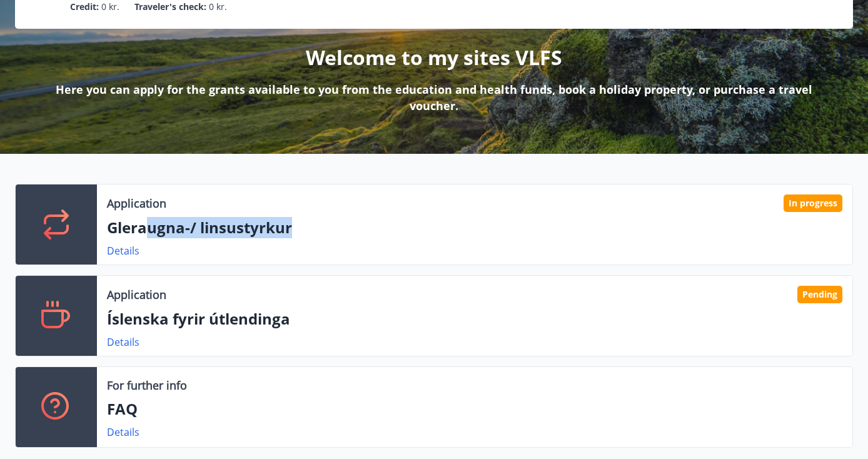 The image size is (868, 459). I want to click on p: Íslenska fyrir útlendinga, so click(475, 319).